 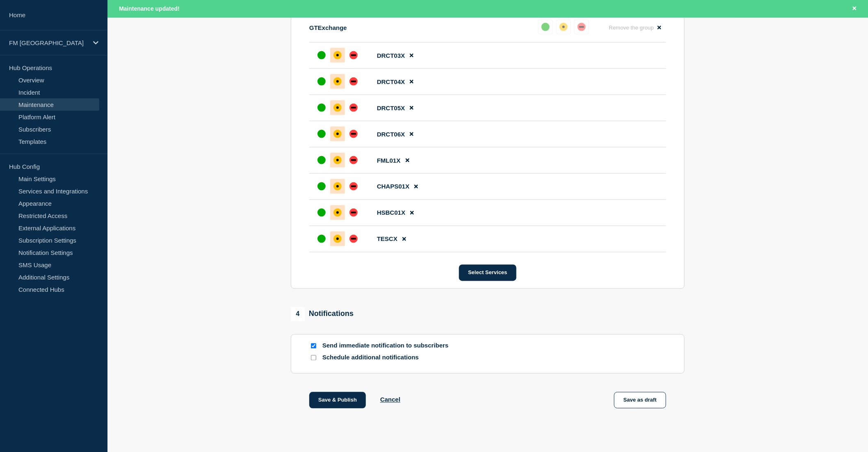 I want to click on span: Maintenance updated!, so click(x=150, y=9).